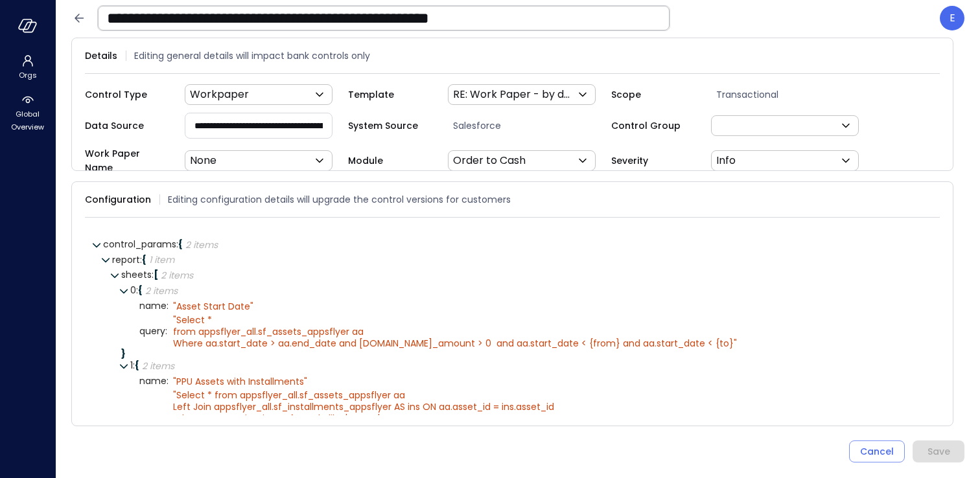 This screenshot has width=980, height=478. I want to click on div: Orgs, so click(27, 67).